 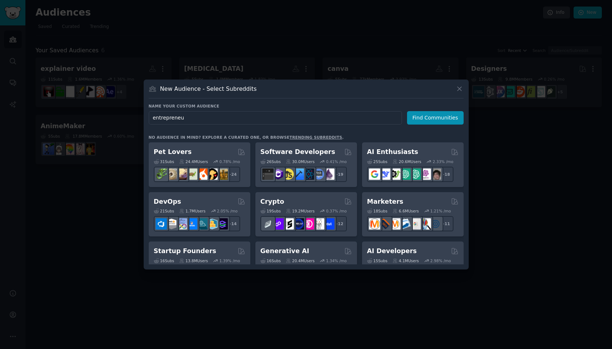 I want to click on div: No audience in mind? Explore a curated one, or browse ., so click(x=246, y=137).